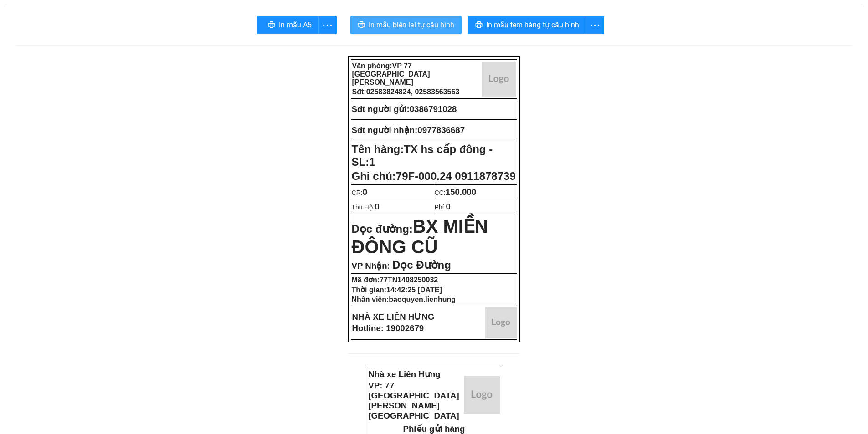 The height and width of the screenshot is (434, 868). What do you see at coordinates (384, 130) in the screenshot?
I see `strong: Sđt người nhận:` at bounding box center [384, 130].